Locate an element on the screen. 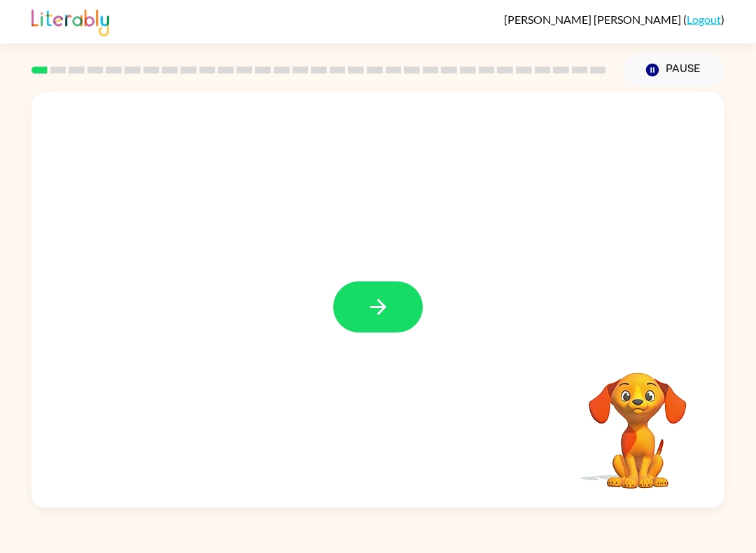 This screenshot has height=553, width=756. img: Literably is located at coordinates (70, 21).